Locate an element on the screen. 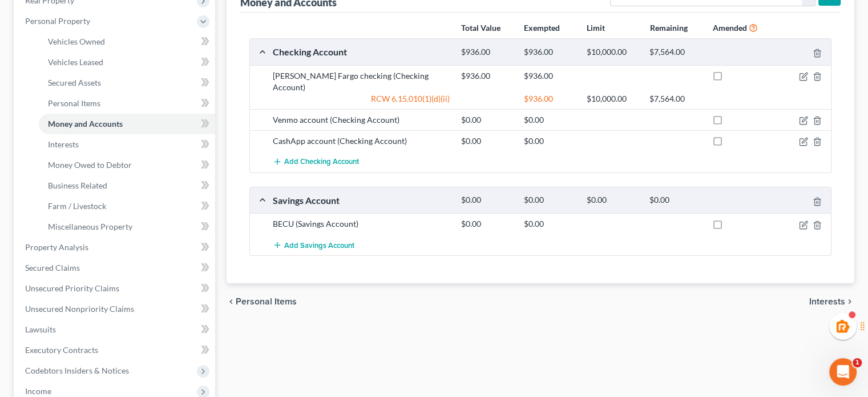 The width and height of the screenshot is (868, 397). span: Money and Accounts is located at coordinates (85, 123).